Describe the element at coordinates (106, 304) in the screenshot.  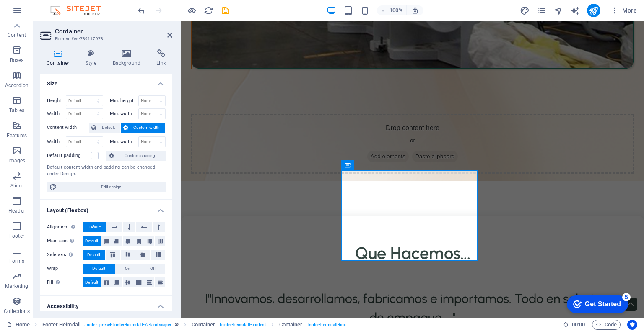
I see `h4: Accessibility` at that location.